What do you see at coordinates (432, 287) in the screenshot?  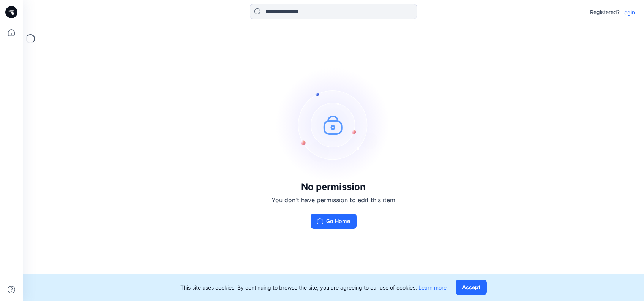 I see `a: Learn more` at bounding box center [432, 287].